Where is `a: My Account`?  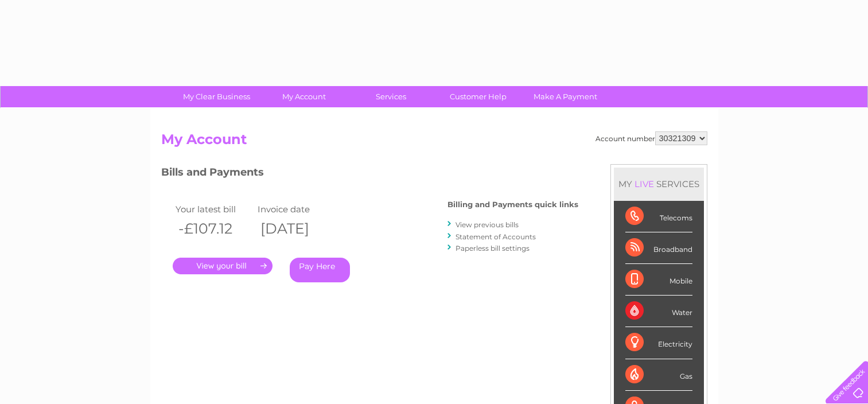 a: My Account is located at coordinates (303, 96).